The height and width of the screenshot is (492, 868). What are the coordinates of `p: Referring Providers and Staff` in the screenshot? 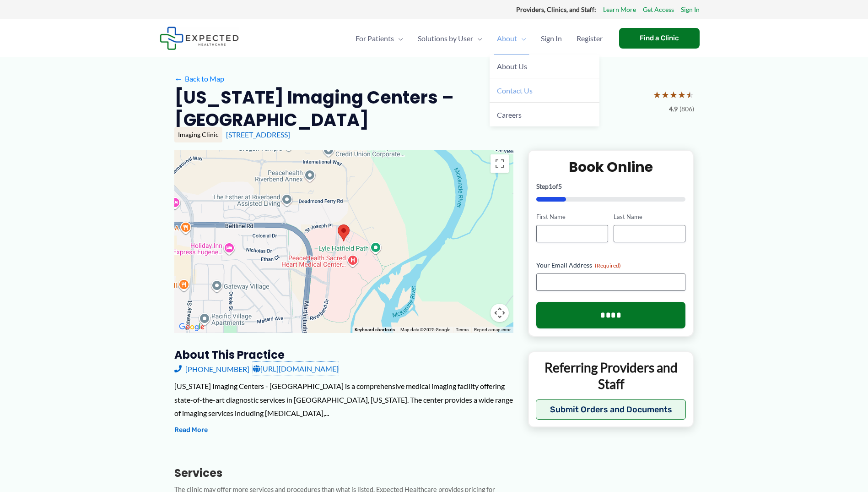 It's located at (610, 375).